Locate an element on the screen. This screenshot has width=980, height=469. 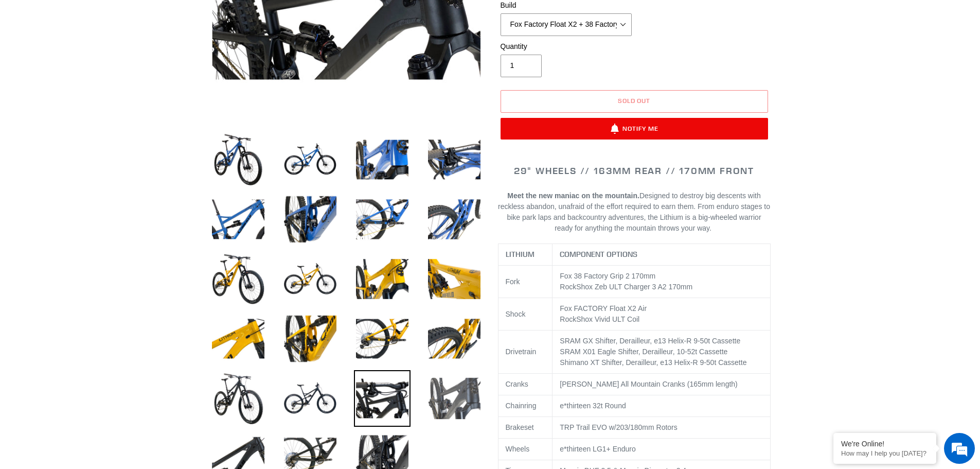
textarea: Type your message and hit 'Enter' is located at coordinates (101, 299).